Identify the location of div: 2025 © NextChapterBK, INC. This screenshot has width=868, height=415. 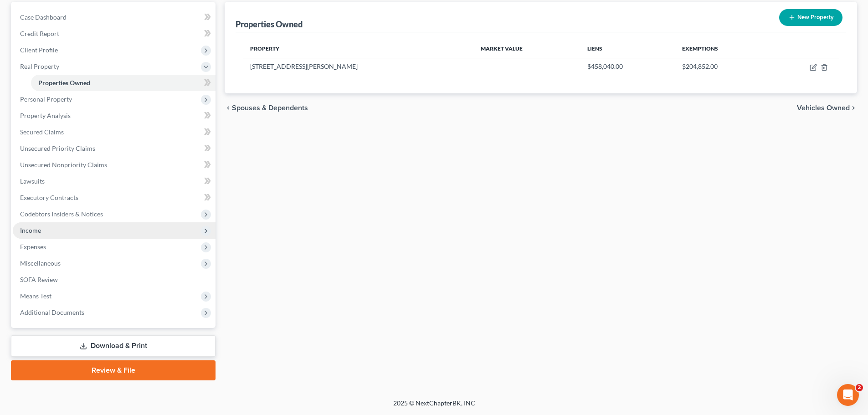
(434, 407).